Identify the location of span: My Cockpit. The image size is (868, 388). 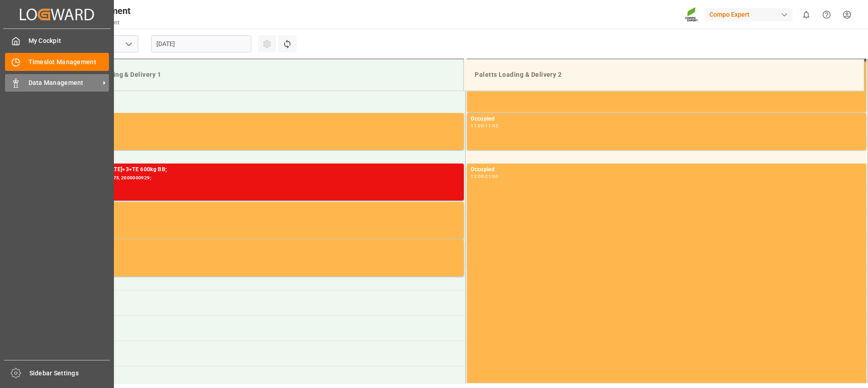
(69, 41).